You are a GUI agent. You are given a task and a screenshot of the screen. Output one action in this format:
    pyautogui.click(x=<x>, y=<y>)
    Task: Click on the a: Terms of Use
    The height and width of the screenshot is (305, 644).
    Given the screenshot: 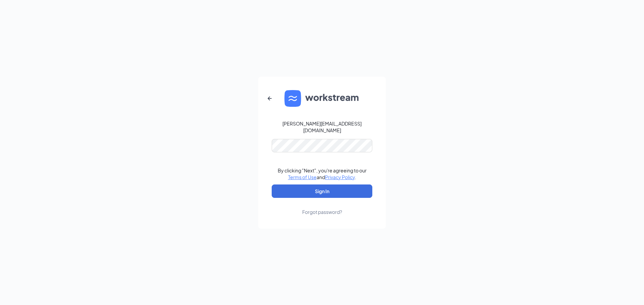 What is the action you would take?
    pyautogui.click(x=302, y=177)
    